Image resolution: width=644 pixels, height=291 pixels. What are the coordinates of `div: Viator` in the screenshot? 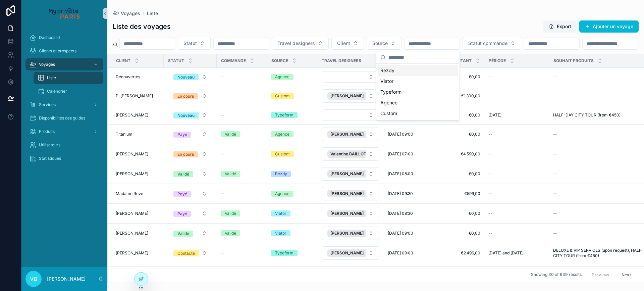 It's located at (281, 213).